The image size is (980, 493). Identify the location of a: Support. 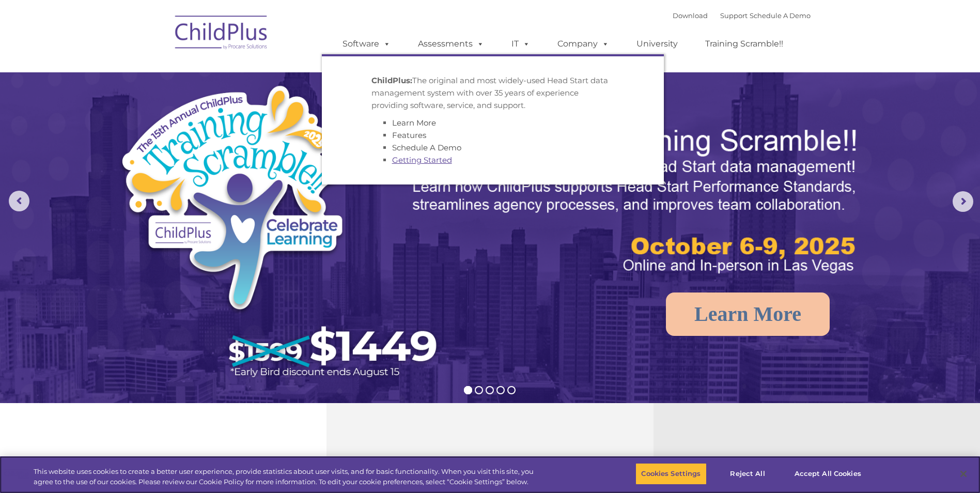
(734, 15).